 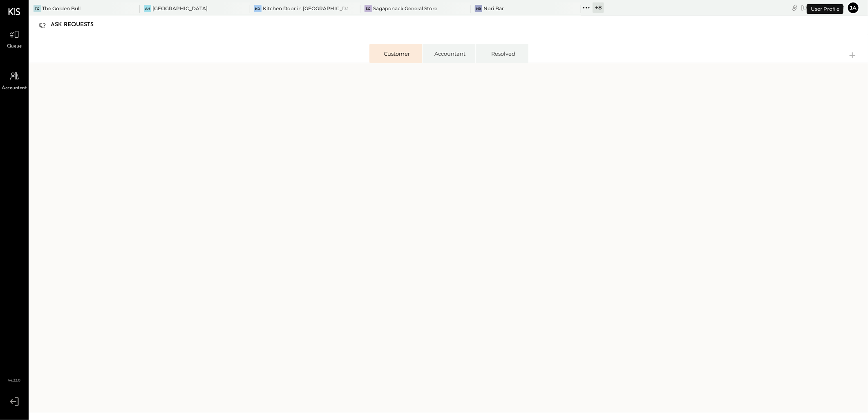 What do you see at coordinates (61, 8) in the screenshot?
I see `div: The Golden Bull` at bounding box center [61, 8].